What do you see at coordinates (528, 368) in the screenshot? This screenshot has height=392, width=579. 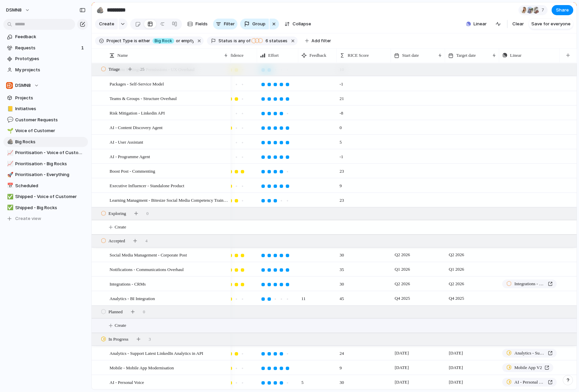 I see `span: Mobile App V2` at bounding box center [528, 368].